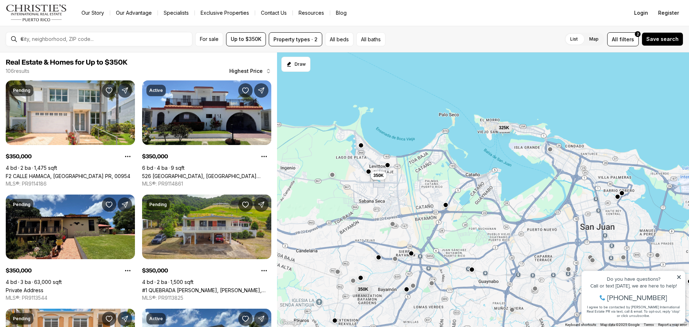 Image resolution: width=689 pixels, height=327 pixels. I want to click on a: Private Address, so click(24, 290).